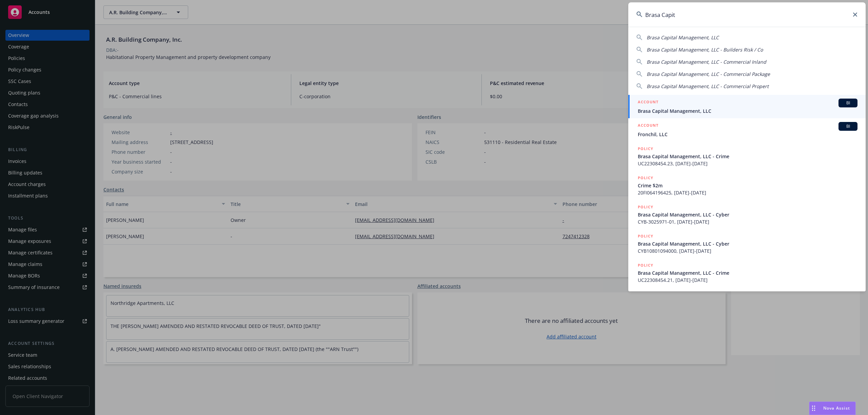  What do you see at coordinates (747, 134) in the screenshot?
I see `span: Fronchil, LLC` at bounding box center [747, 134].